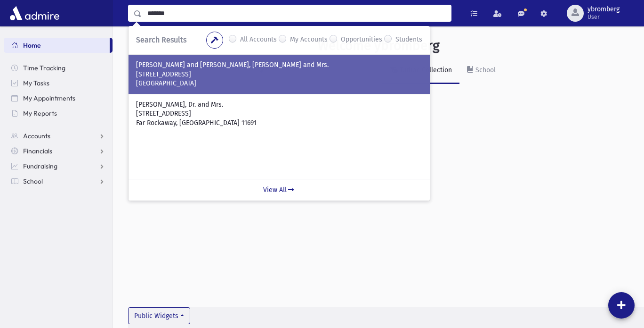 This screenshot has width=644, height=328. Describe the element at coordinates (35, 13) in the screenshot. I see `img: AdmirePro` at that location.